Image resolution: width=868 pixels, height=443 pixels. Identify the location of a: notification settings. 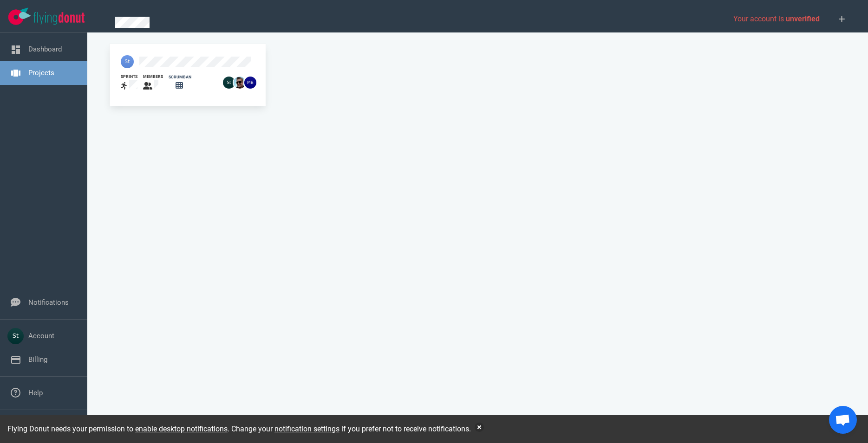
(307, 429).